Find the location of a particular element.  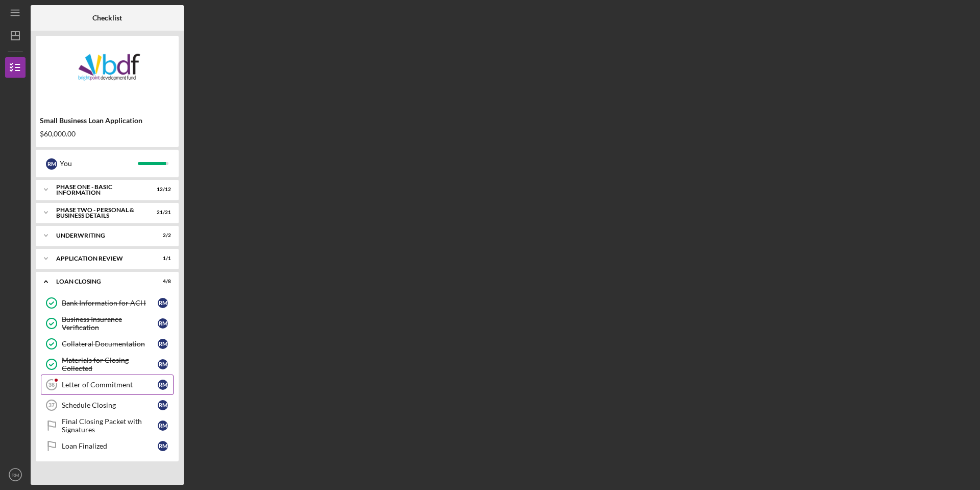

div: Bank Information for ACH is located at coordinates (110, 303).